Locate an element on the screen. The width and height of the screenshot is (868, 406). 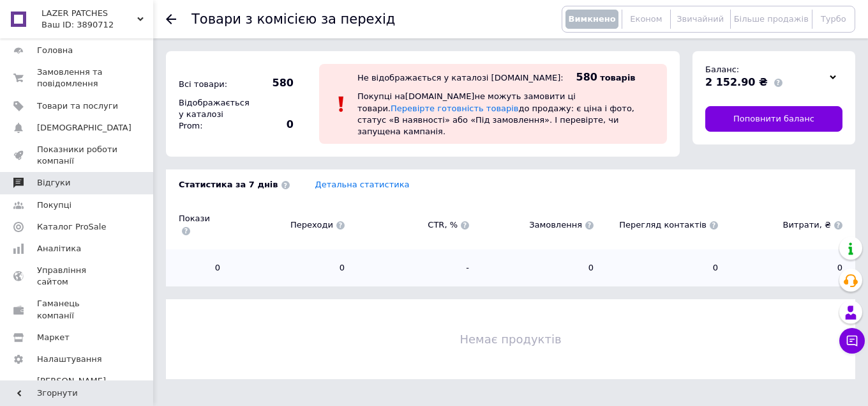
span: Управління сайтом is located at coordinates (77, 276).